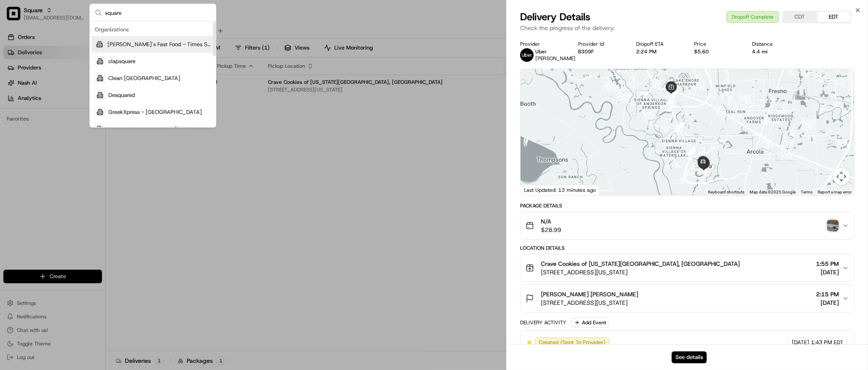 This screenshot has width=868, height=370. Describe the element at coordinates (687, 248) in the screenshot. I see `div: Location Details` at that location.